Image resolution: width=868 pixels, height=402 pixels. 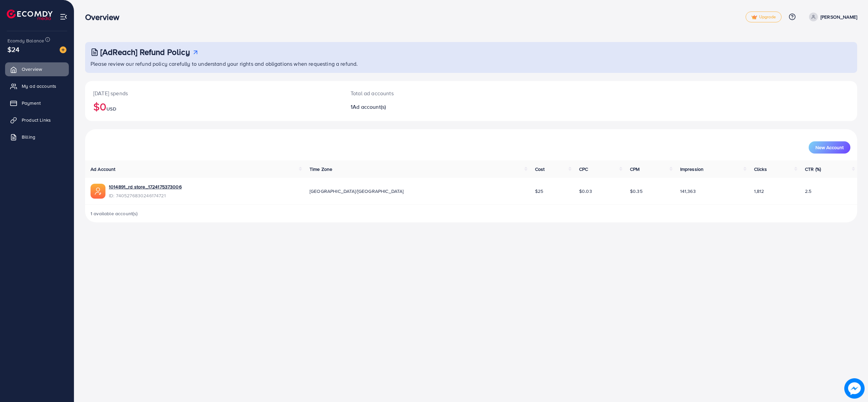 I want to click on span: Ecomdy Balance, so click(x=26, y=41).